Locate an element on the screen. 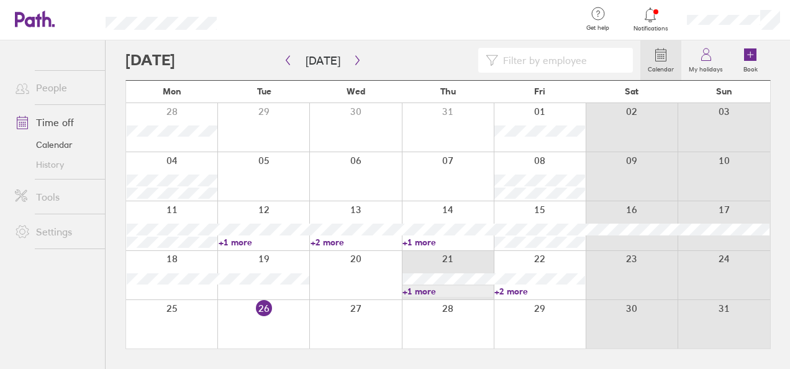  a: Time off is located at coordinates (55, 122).